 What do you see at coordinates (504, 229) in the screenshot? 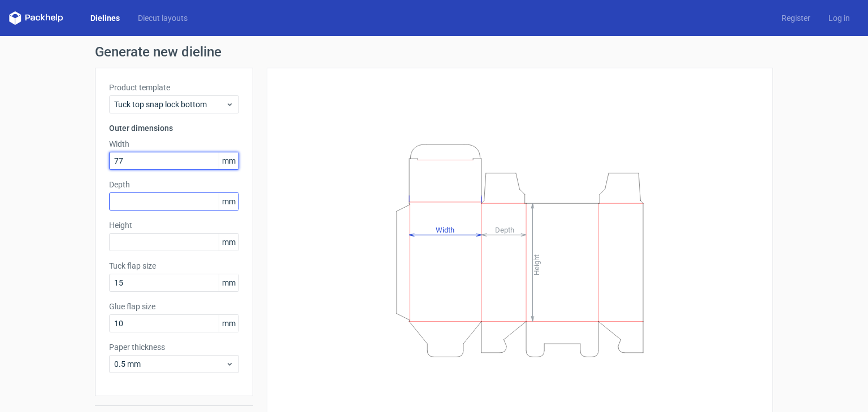
I see `tspan: Depth` at bounding box center [504, 229].